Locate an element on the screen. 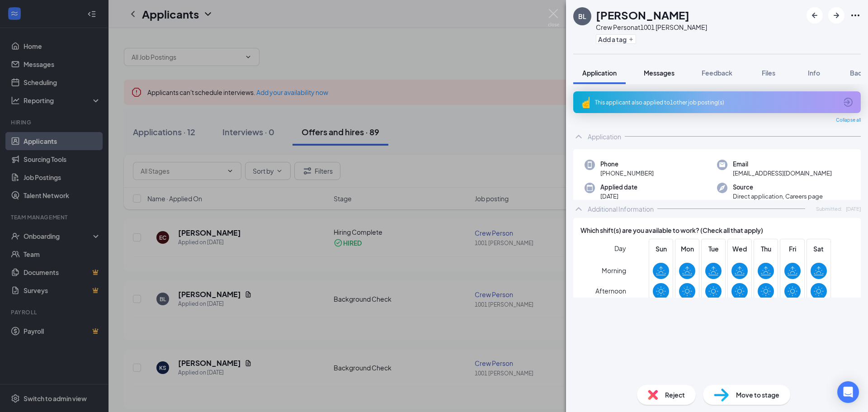 The height and width of the screenshot is (412, 868). span: Applied date is located at coordinates (619, 187).